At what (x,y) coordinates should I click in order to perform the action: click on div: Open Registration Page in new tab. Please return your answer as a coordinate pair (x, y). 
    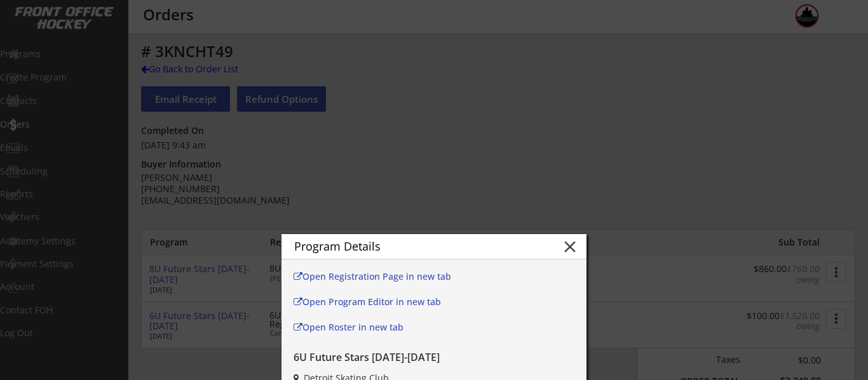
    Looking at the image, I should click on (378, 277).